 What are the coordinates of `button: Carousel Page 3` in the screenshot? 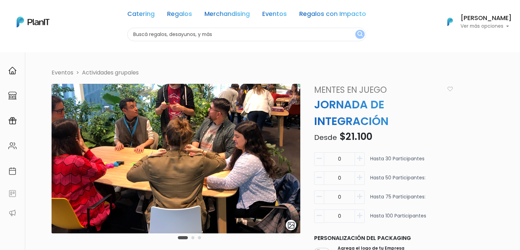 It's located at (199, 237).